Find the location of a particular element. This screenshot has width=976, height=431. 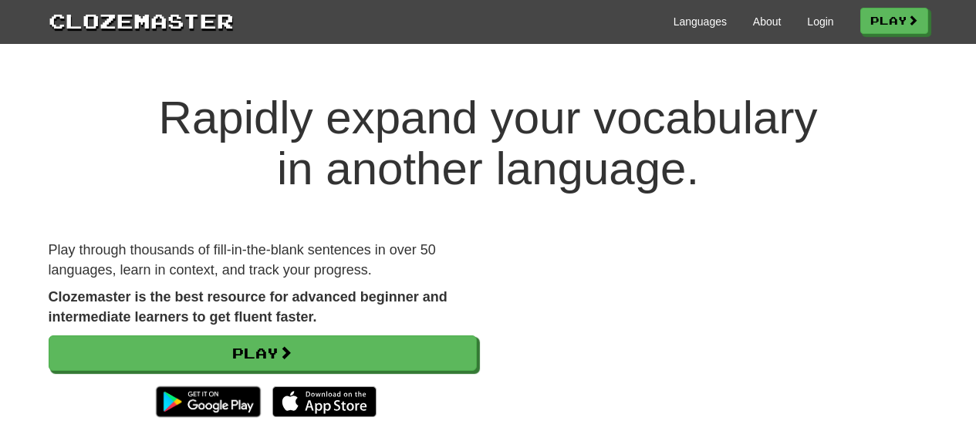

a: About is located at coordinates (767, 22).